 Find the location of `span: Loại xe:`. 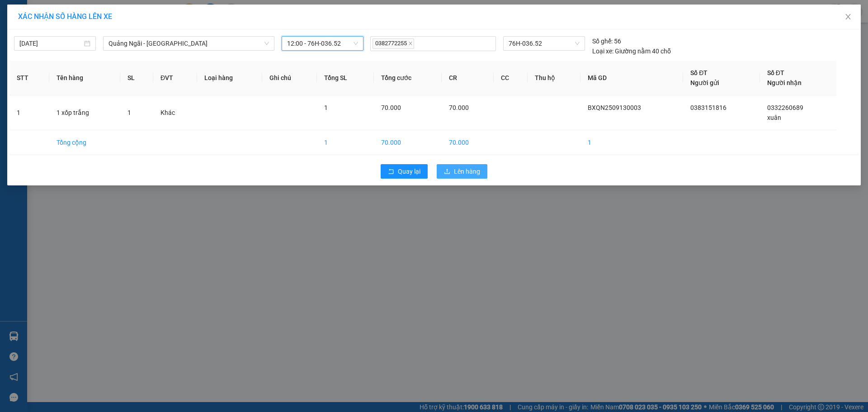

span: Loại xe: is located at coordinates (603, 51).